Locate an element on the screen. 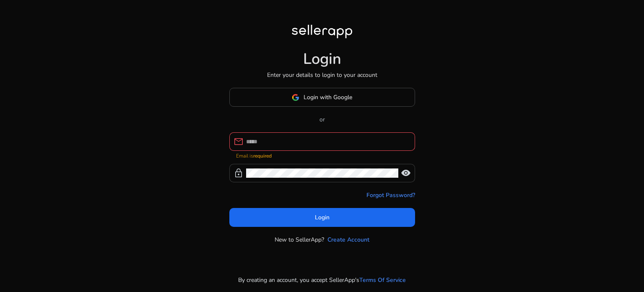 This screenshot has height=292, width=644. mat-error: Email is is located at coordinates (322, 155).